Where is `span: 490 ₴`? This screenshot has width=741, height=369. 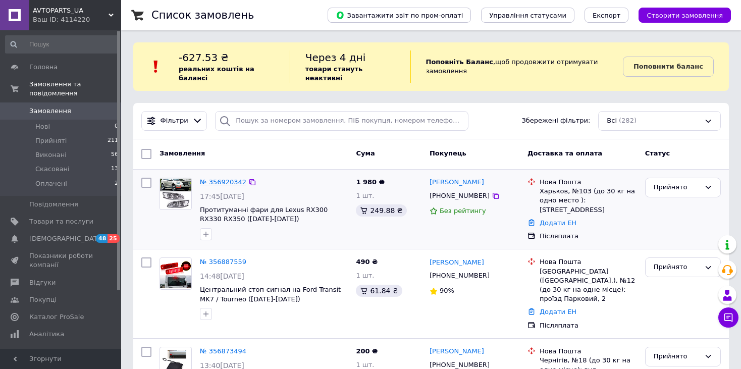
span: 490 ₴ is located at coordinates (366, 261).